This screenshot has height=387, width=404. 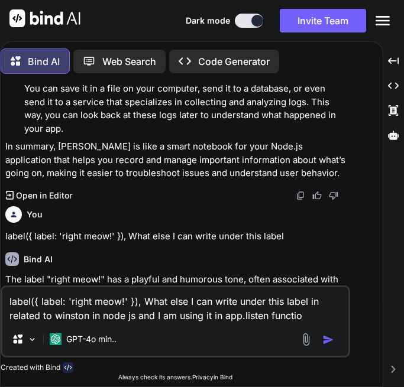 I want to click on textarea: label({ label: 'right meow!' }), What else I can write under this label in related to winston in ..., so click(x=175, y=305).